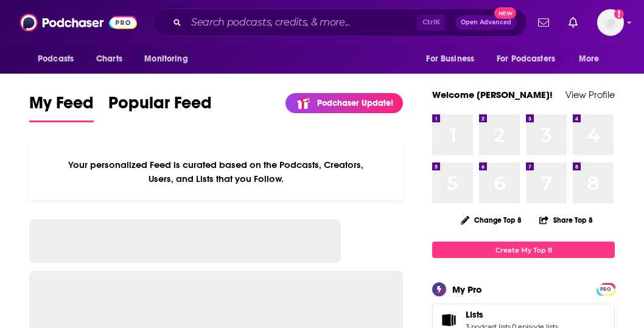 The height and width of the screenshot is (328, 644). I want to click on span: For Business, so click(450, 59).